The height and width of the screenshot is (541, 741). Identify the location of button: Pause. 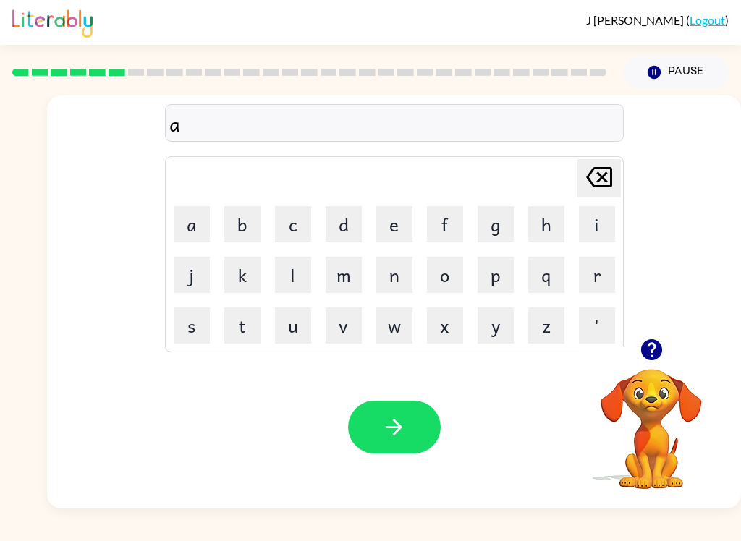
(676, 72).